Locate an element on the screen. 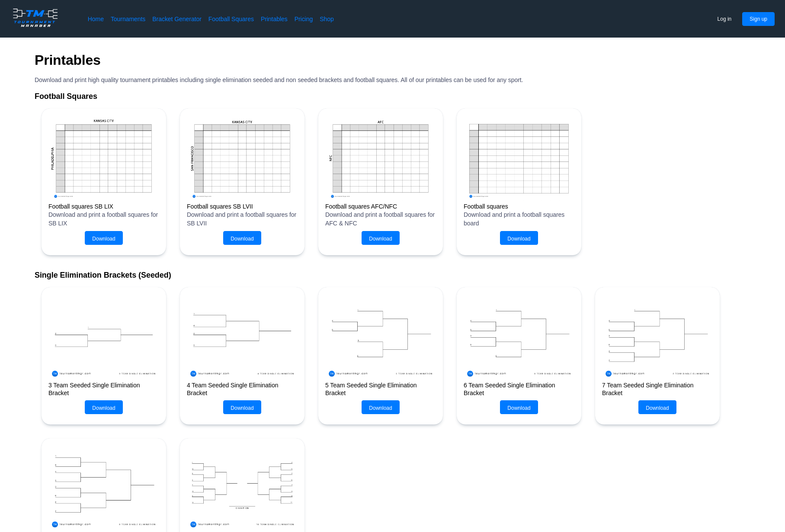 The height and width of the screenshot is (532, 785). h2: 4 Team Seeded Single Elimination Bracket is located at coordinates (242, 389).